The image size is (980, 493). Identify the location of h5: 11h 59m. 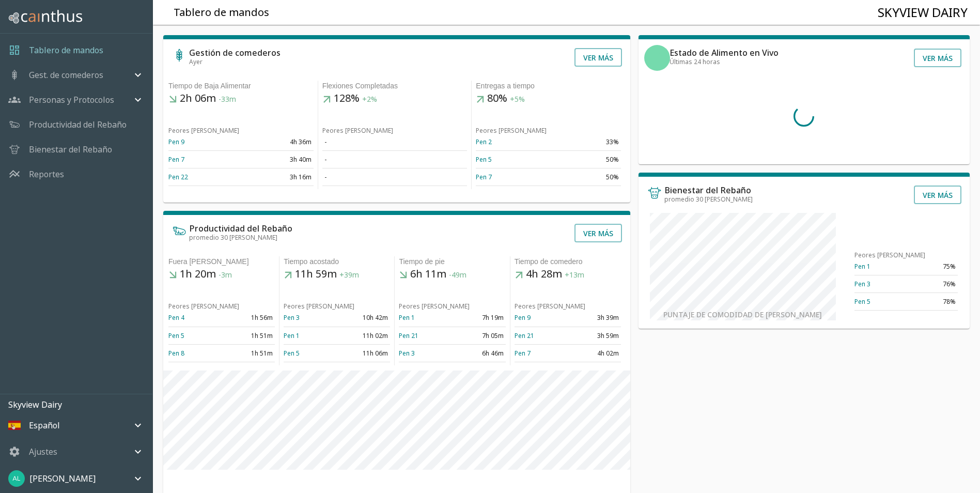
(337, 275).